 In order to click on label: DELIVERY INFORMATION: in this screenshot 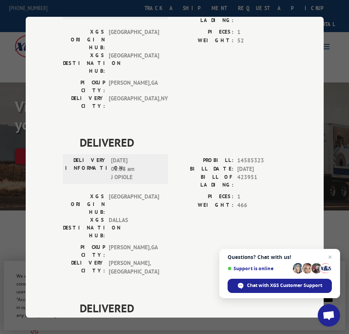, I will do `click(86, 169)`.